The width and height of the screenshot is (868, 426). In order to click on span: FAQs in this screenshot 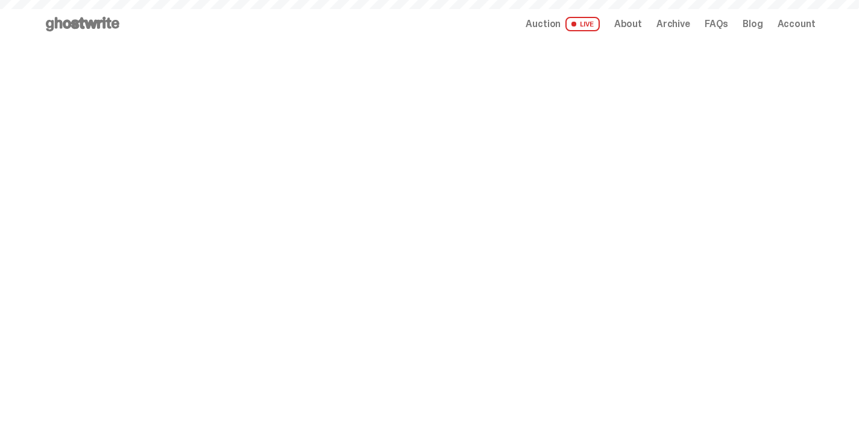, I will do `click(716, 24)`.